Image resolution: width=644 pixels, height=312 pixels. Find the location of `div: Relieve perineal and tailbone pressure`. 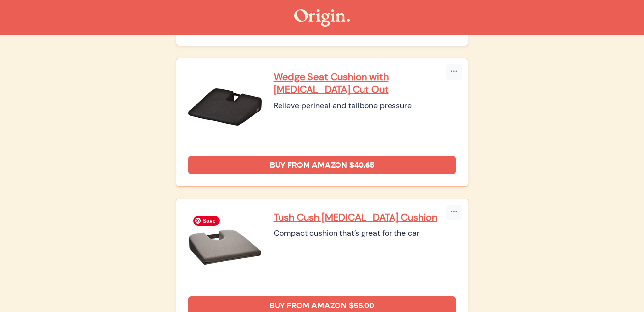

div: Relieve perineal and tailbone pressure is located at coordinates (365, 106).